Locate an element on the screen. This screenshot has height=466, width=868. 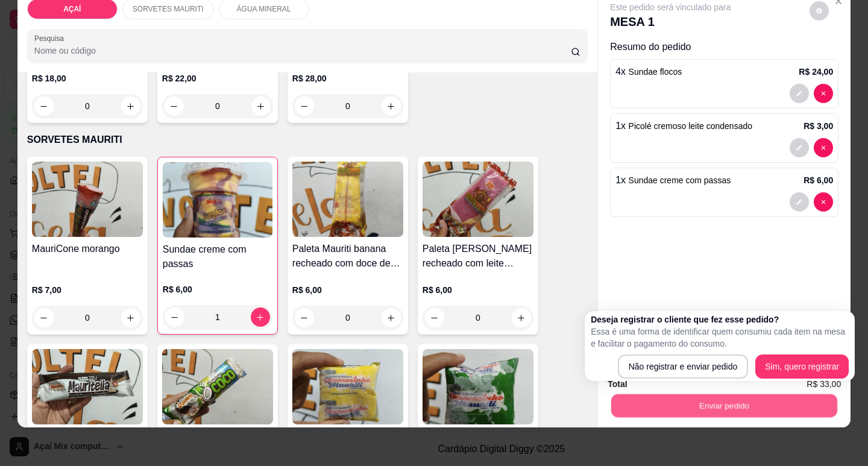
button: Enviar pedido is located at coordinates (724, 405).